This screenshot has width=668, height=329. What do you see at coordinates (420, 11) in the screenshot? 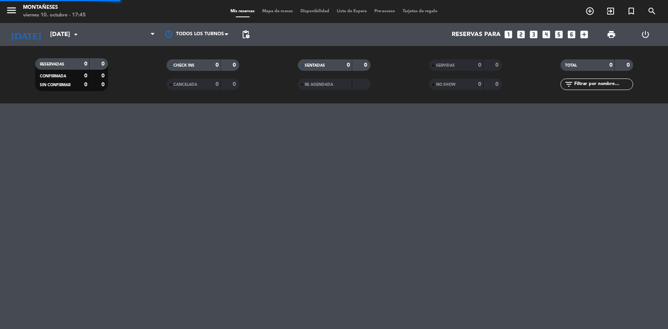
I see `span: Tarjetas de regalo` at bounding box center [420, 11].